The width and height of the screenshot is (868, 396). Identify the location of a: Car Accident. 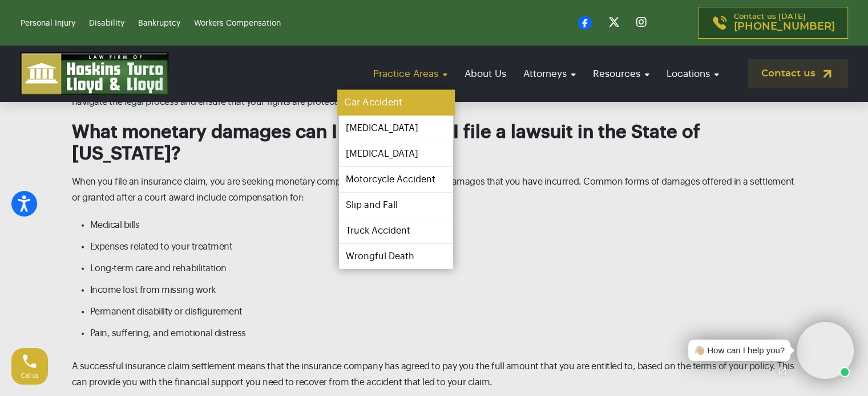
(396, 102).